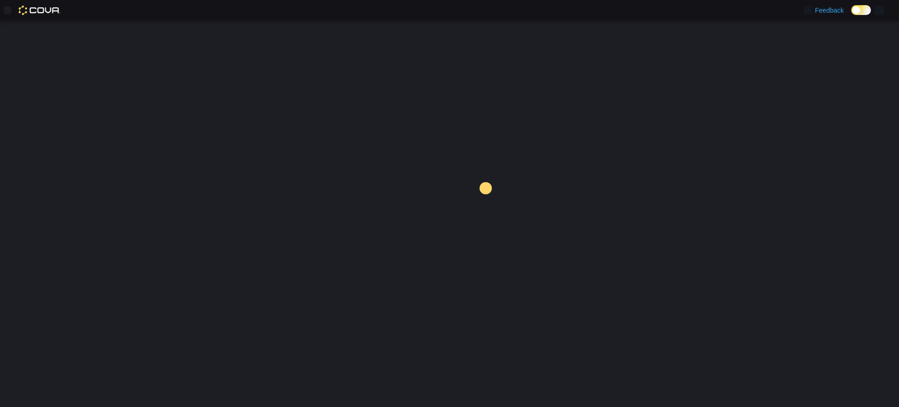  What do you see at coordinates (484, 210) in the screenshot?
I see `img: cova-loader` at bounding box center [484, 210].